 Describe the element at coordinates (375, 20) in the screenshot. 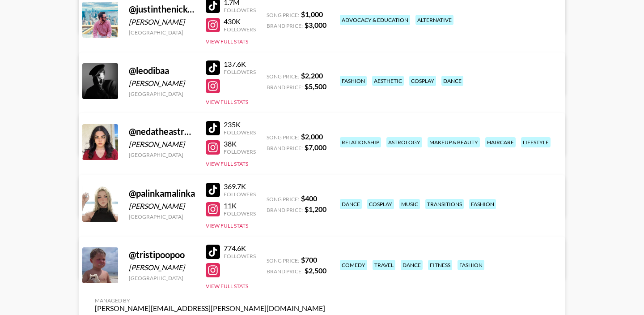

I see `div: advocacy & education` at that location.